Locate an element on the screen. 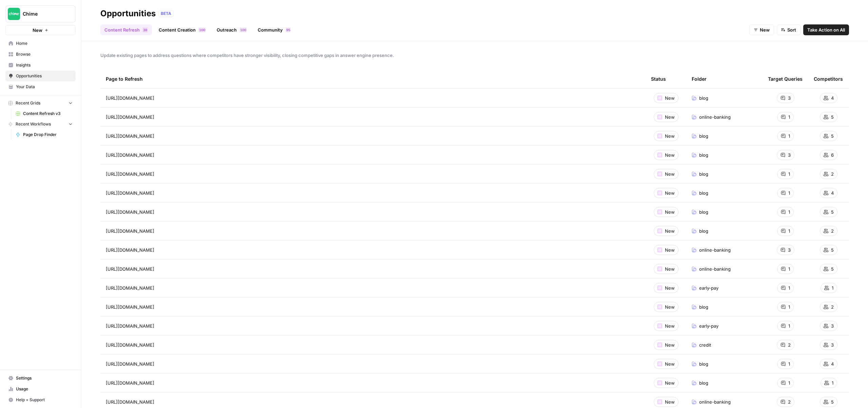  span: Recent Workflows is located at coordinates (33, 124).